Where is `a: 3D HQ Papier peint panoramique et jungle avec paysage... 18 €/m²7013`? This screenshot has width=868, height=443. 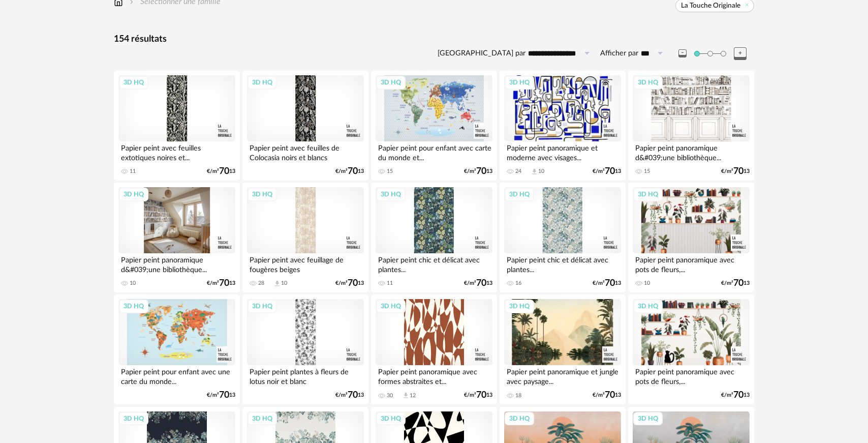
a: 3D HQ Papier peint panoramique et jungle avec paysage... 18 €/m²7013 is located at coordinates (563, 349).